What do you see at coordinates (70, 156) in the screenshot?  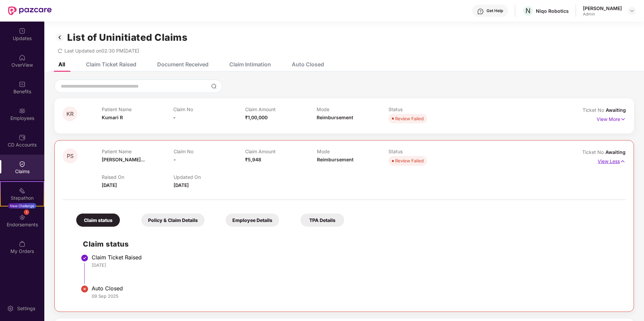 I see `span: PS` at bounding box center [70, 156].